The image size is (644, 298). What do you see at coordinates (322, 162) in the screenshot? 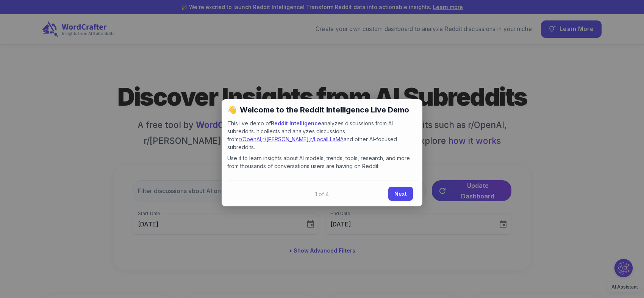
I see `p: Use it to learn insights about AI models, trends, tools, research, and more from thousands of con...` at bounding box center [322, 162].